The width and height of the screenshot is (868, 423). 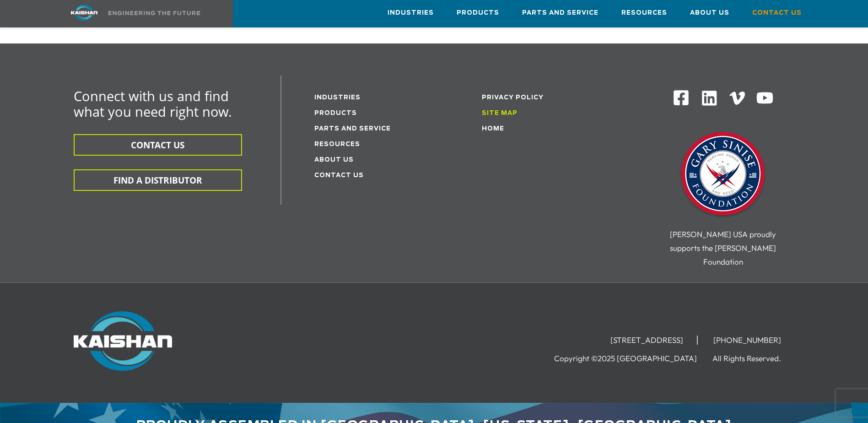 I want to click on img: Kaishan, so click(x=123, y=341).